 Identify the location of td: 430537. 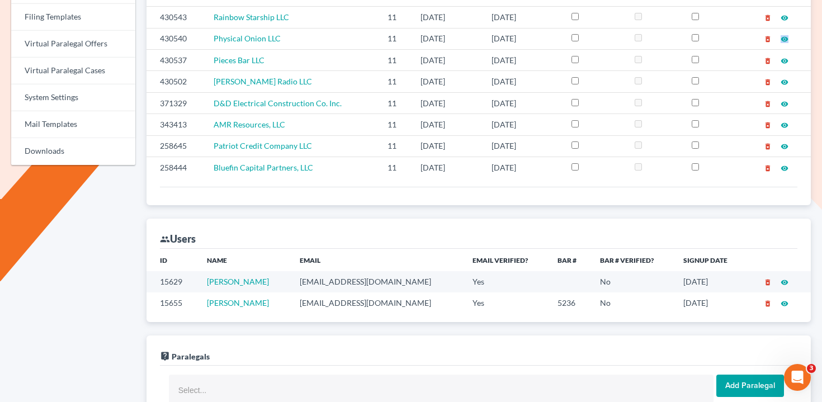
(176, 60).